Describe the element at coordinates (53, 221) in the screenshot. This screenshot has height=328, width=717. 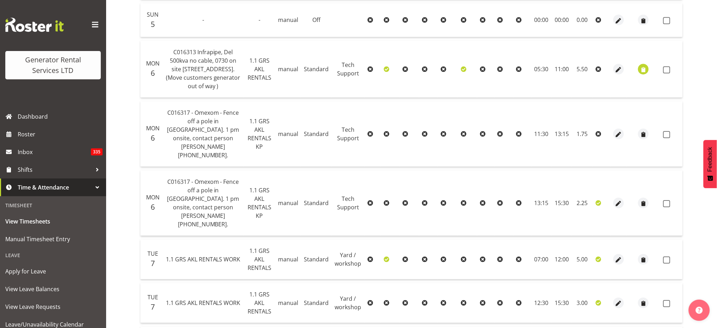
I see `span: View Timesheets` at that location.